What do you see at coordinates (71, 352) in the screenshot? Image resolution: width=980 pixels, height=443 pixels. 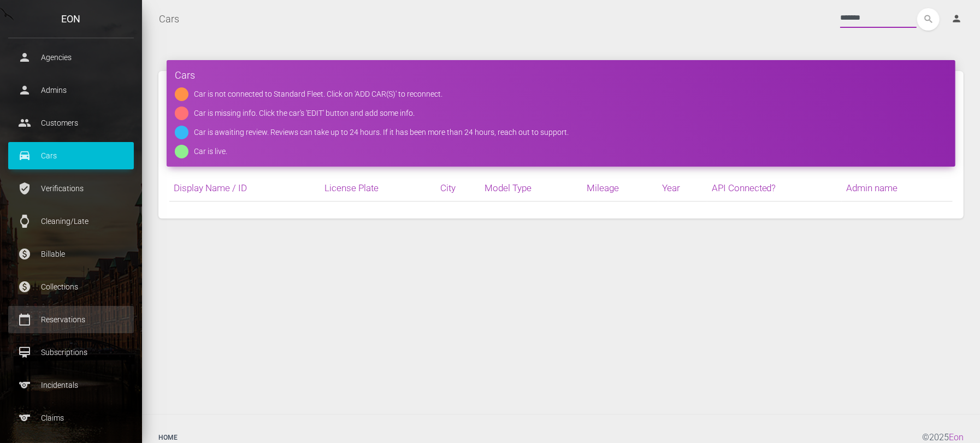 I see `a: card_membership Subscriptions` at bounding box center [71, 352].